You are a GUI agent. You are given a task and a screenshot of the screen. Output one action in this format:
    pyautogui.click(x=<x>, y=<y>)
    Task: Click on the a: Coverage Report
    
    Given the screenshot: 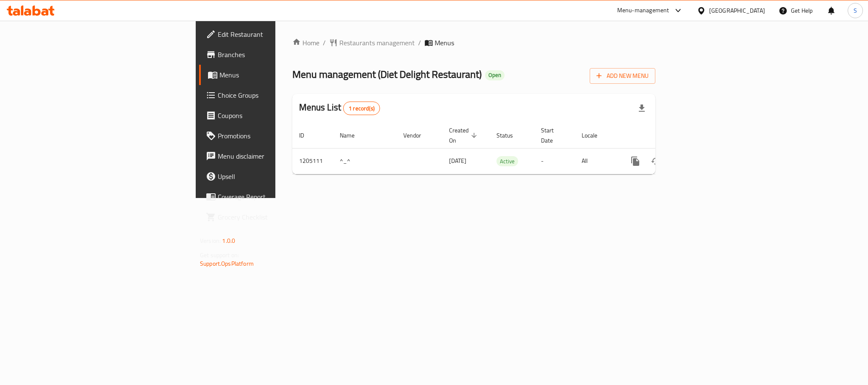 What is the action you would take?
    pyautogui.click(x=270, y=197)
    